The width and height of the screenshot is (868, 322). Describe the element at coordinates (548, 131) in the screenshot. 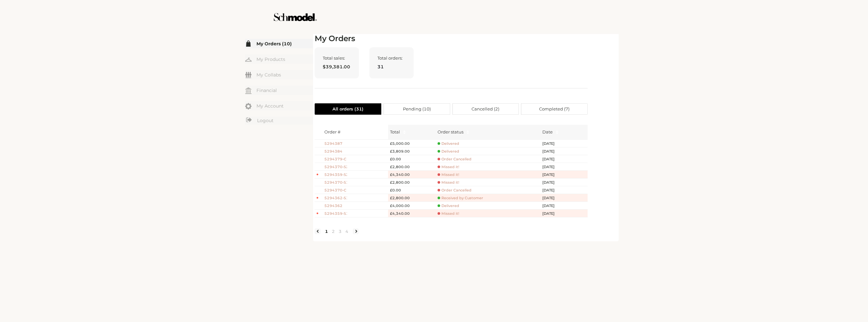

I see `span: Date` at that location.